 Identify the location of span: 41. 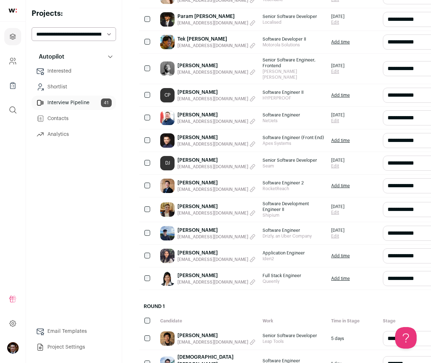
(106, 103).